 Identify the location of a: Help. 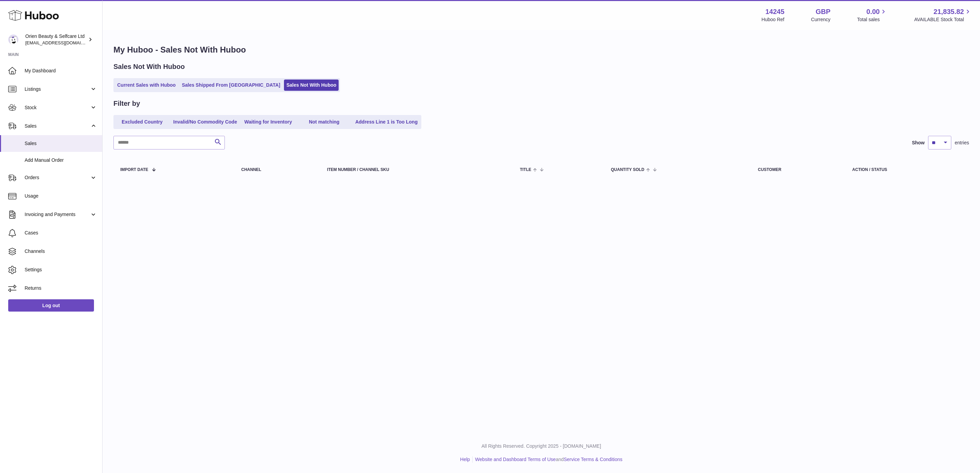
(465, 459).